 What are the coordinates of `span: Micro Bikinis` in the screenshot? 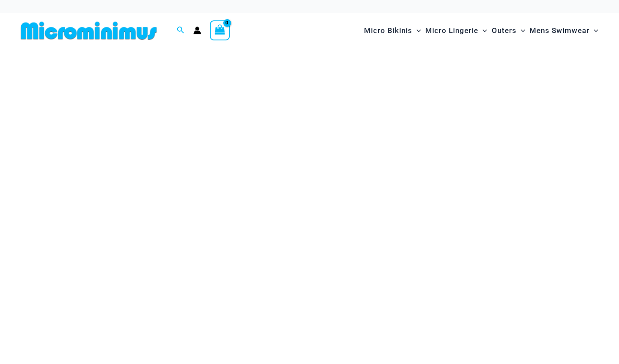 It's located at (388, 30).